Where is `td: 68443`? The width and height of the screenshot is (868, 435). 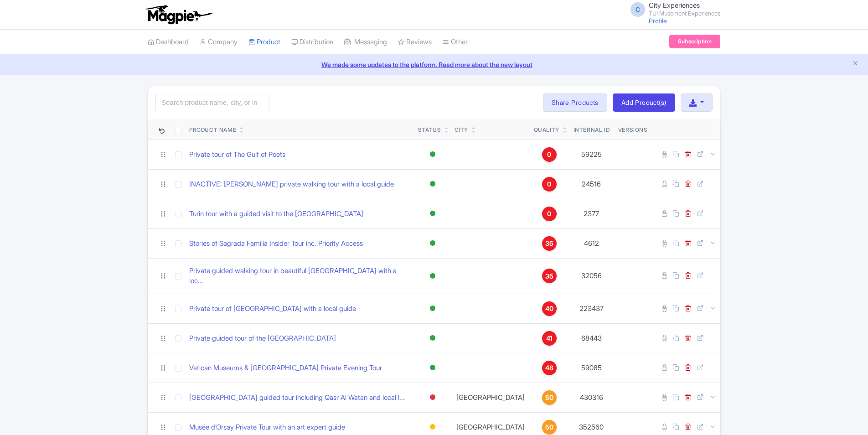 td: 68443 is located at coordinates (591, 338).